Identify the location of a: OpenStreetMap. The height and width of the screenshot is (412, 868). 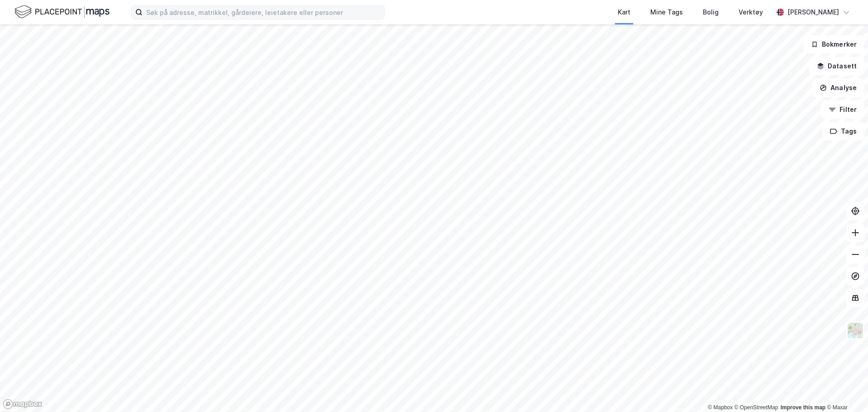
(756, 407).